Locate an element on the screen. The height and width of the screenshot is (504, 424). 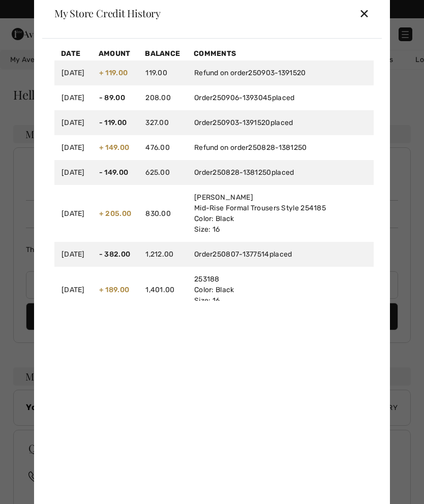
th: Amount is located at coordinates (115, 54).